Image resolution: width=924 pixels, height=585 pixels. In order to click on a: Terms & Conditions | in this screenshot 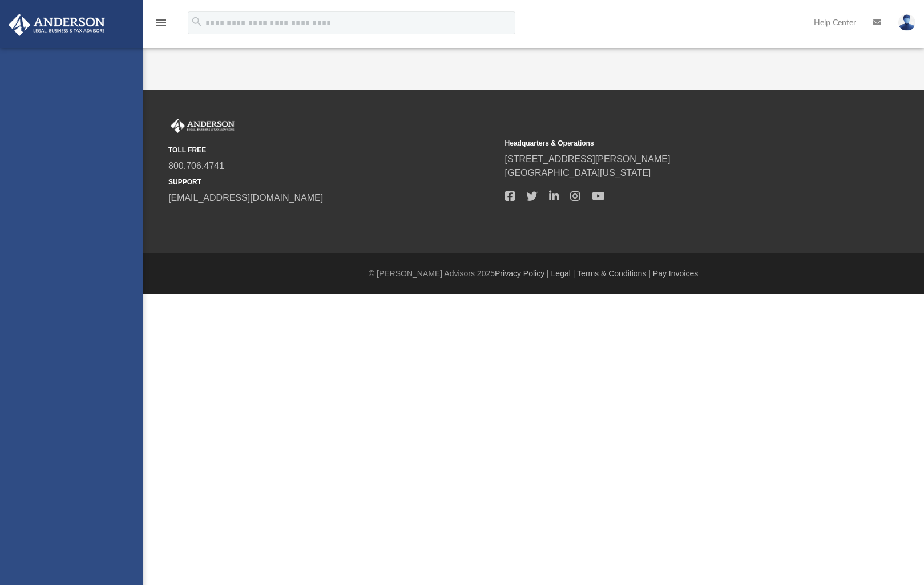, I will do `click(613, 273)`.